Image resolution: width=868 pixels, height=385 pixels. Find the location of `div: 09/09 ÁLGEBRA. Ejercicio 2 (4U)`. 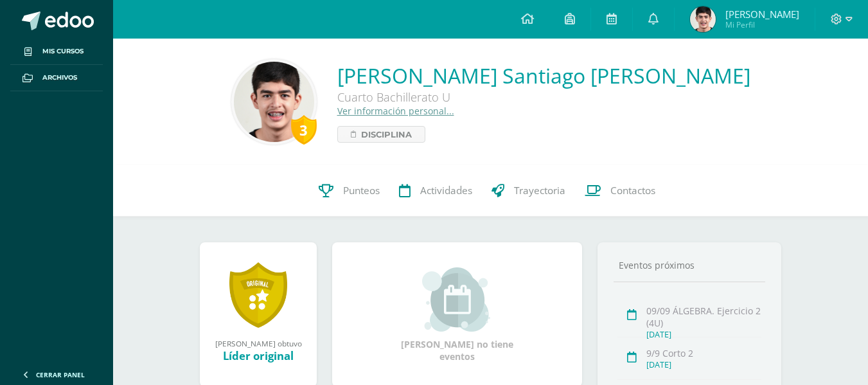

div: 09/09 ÁLGEBRA. Ejercicio 2 (4U) is located at coordinates (703, 317).